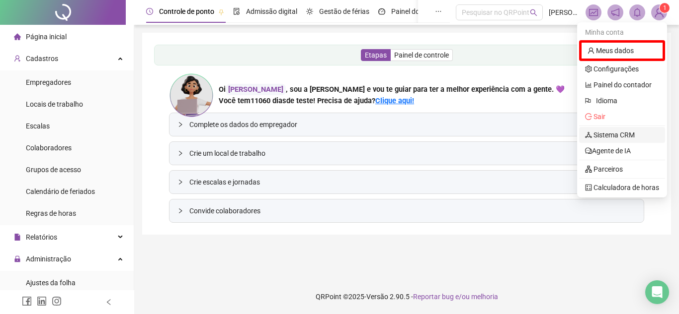  What do you see at coordinates (279, 101) in the screenshot?
I see `span: dias` at bounding box center [279, 101].